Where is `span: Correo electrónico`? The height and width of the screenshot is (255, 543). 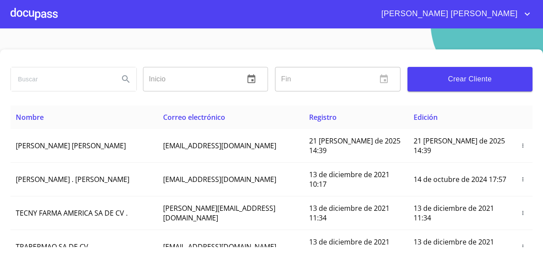
span: Correo electrónico is located at coordinates (194, 117).